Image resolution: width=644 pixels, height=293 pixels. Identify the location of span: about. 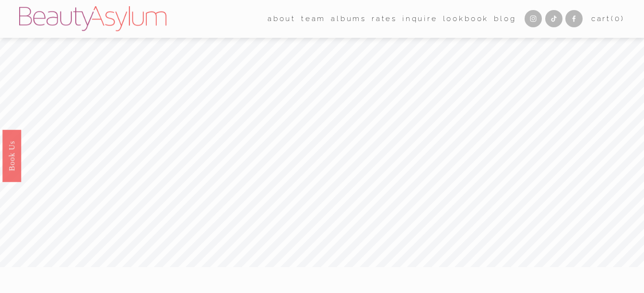
(282, 19).